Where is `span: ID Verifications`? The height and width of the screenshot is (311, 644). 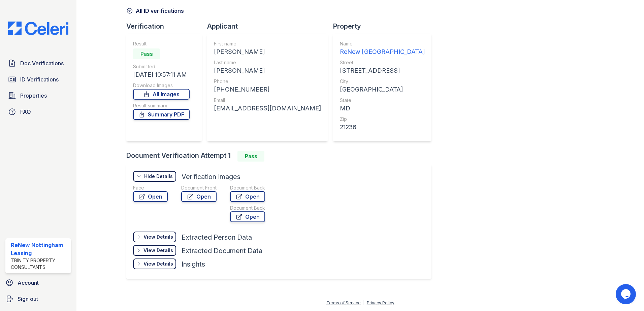
span: ID Verifications is located at coordinates (39, 79).